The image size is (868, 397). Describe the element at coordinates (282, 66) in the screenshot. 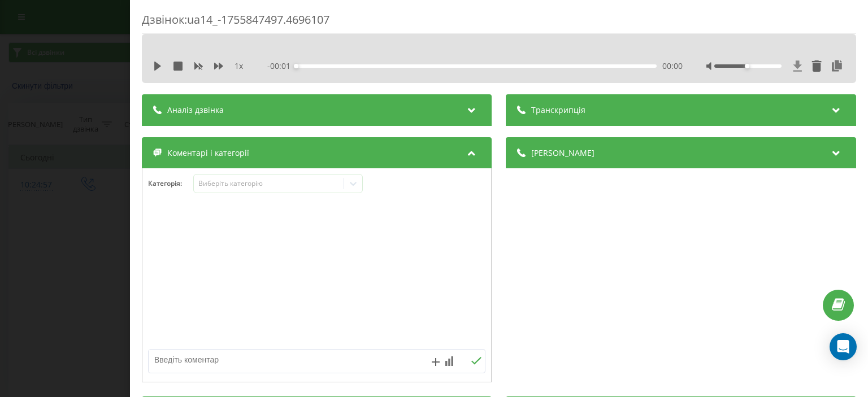

I see `span: - 00:01` at that location.